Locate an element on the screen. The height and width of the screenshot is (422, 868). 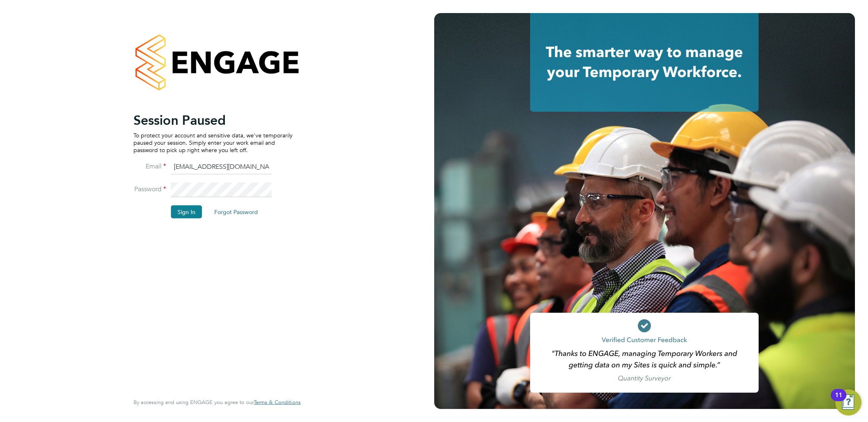
label: Password is located at coordinates (150, 189).